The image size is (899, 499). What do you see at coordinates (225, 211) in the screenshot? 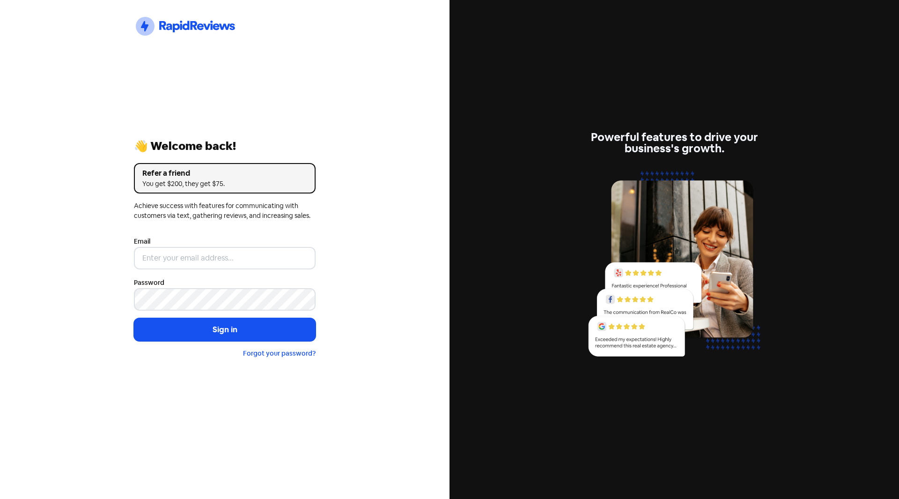
I see `div: Achieve success with features for communicating with customers via text, gathering reviews, and i...` at bounding box center [225, 211].